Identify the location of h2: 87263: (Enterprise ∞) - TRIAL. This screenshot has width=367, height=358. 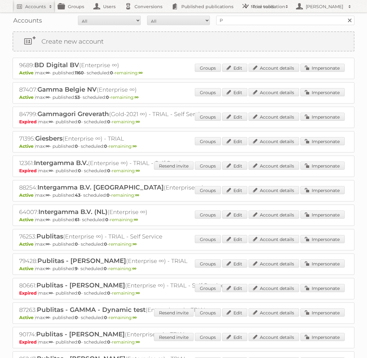
(129, 310).